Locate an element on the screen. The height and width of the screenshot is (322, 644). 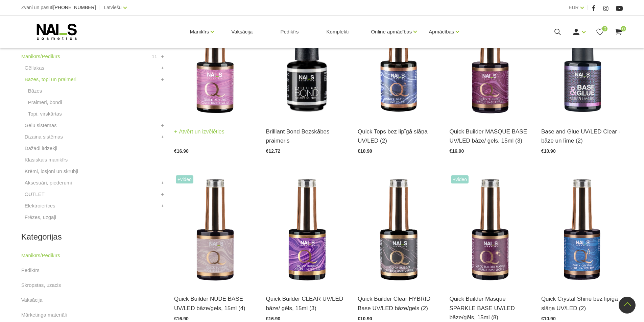
img: Šī brīža iemīlētākais produkts, kas nepieviļ nevienu meistaru.Perfektas noturības kamuflāžas bāze... is located at coordinates (215, 63).